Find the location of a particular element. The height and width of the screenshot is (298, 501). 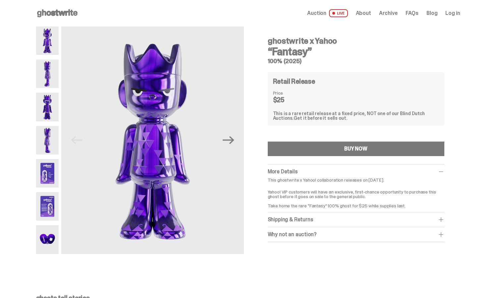

img: Yahoo-HG---5.png is located at coordinates (47, 174).